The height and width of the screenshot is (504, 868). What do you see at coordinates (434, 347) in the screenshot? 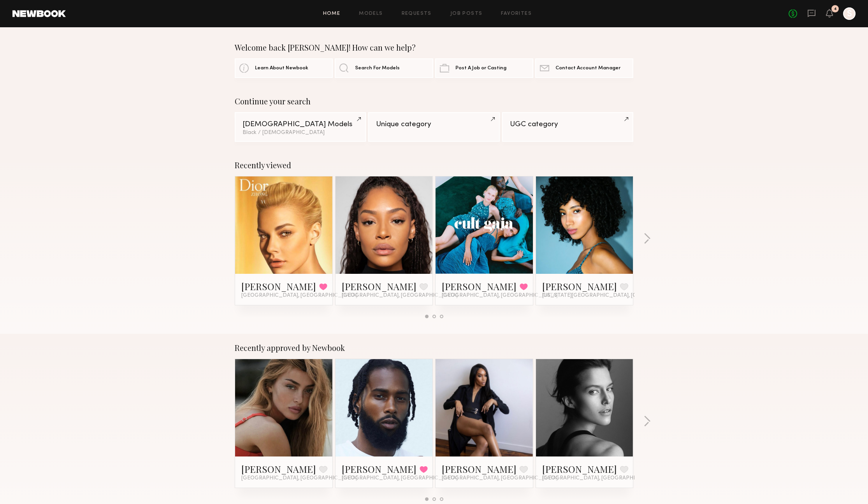
I see `div: Recently approved by Newbook` at bounding box center [434, 347].